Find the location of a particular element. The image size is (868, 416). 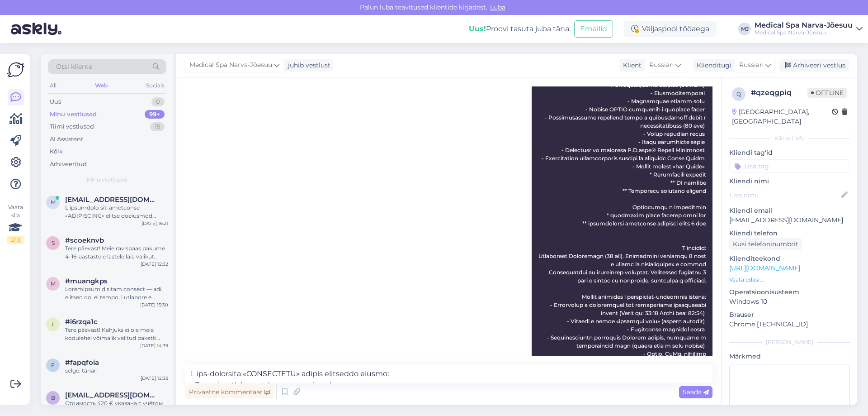

span: #fapqfoia is located at coordinates (82, 362).